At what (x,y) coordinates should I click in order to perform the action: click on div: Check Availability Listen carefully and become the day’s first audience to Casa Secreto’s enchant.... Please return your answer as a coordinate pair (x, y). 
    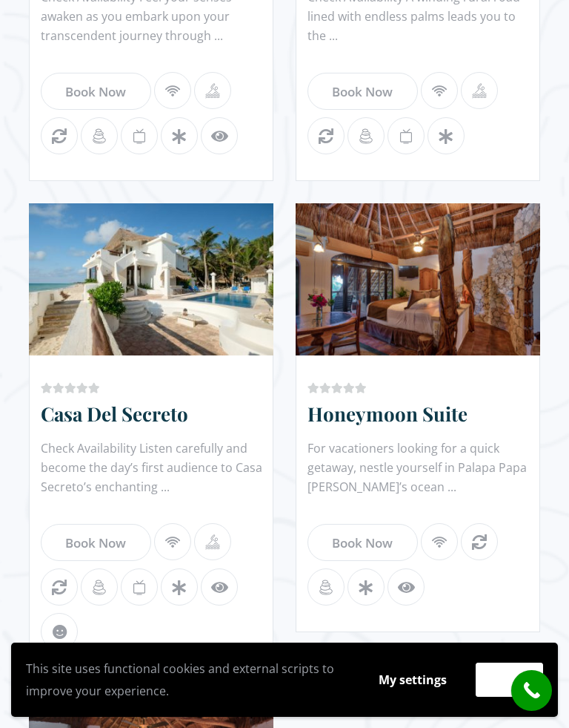
    Looking at the image, I should click on (153, 468).